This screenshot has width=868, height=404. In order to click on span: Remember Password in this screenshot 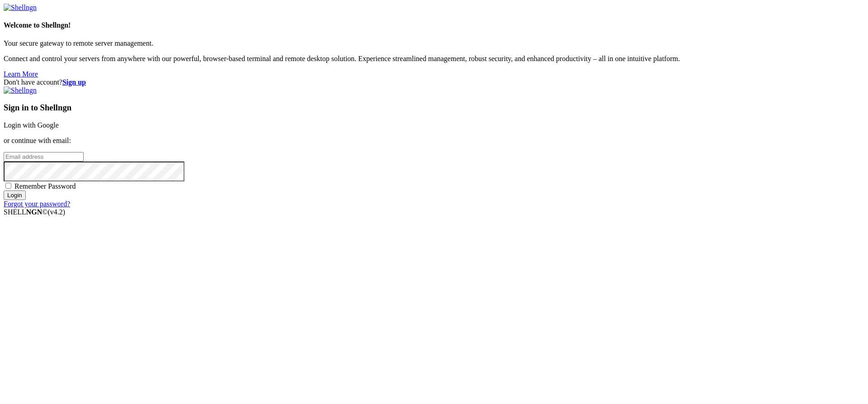, I will do `click(45, 186)`.